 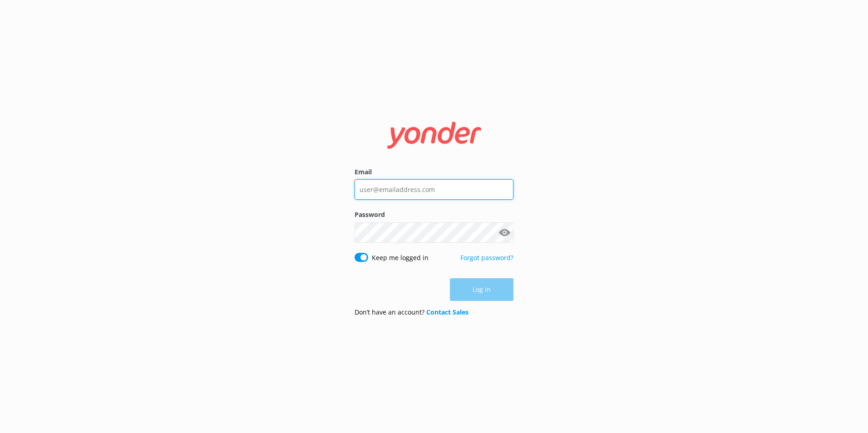 I want to click on button: Show password, so click(x=505, y=233).